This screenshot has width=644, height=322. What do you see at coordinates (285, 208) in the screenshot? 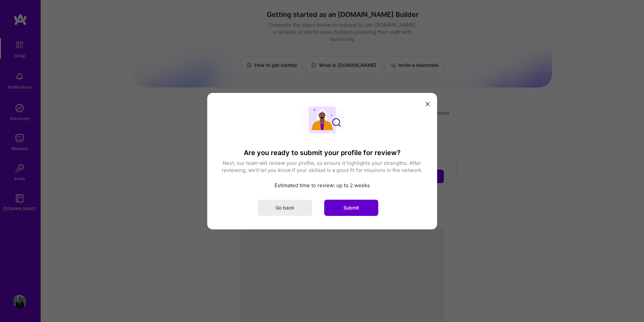
I see `button: Go back` at bounding box center [285, 208].